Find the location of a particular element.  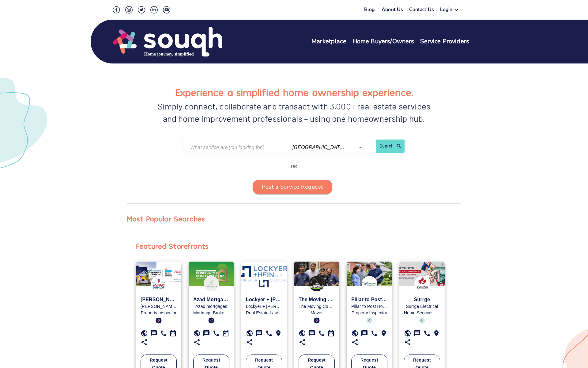

a: Home Buyers/Owners is located at coordinates (383, 42).